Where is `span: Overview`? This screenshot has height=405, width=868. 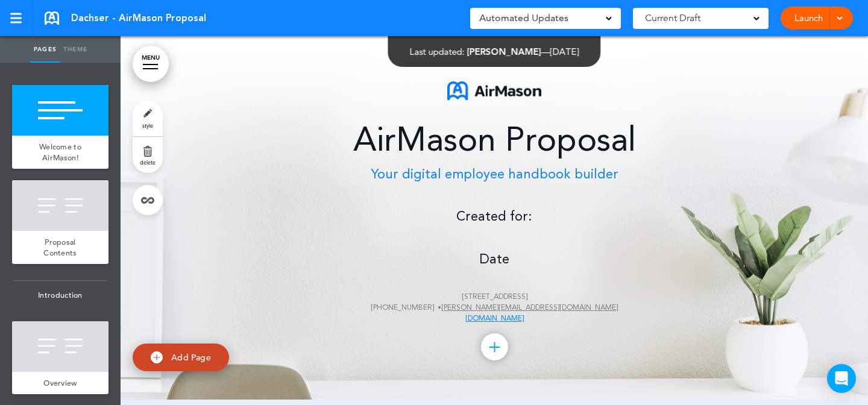 span: Overview is located at coordinates (60, 383).